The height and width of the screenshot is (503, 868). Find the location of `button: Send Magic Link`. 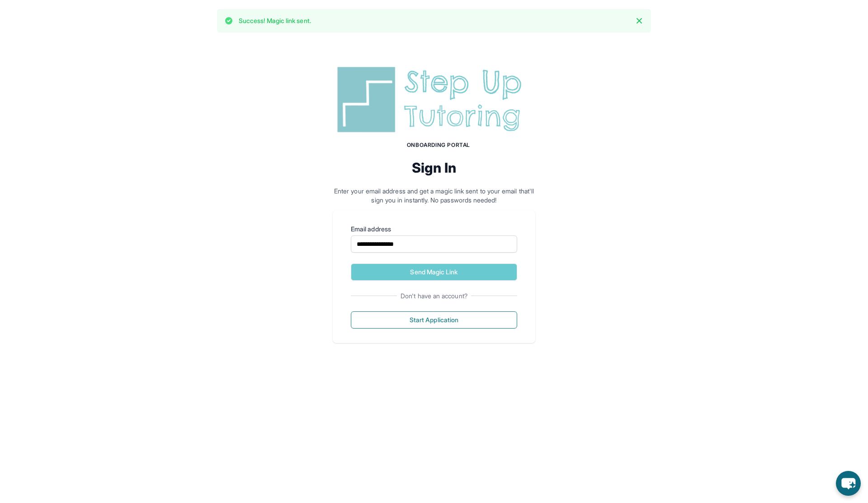

button: Send Magic Link is located at coordinates (434, 272).